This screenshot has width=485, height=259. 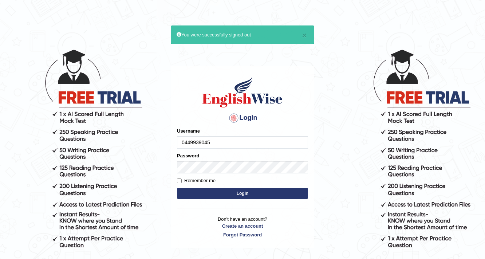 What do you see at coordinates (179, 181) in the screenshot?
I see `input: Remember me` at bounding box center [179, 181].